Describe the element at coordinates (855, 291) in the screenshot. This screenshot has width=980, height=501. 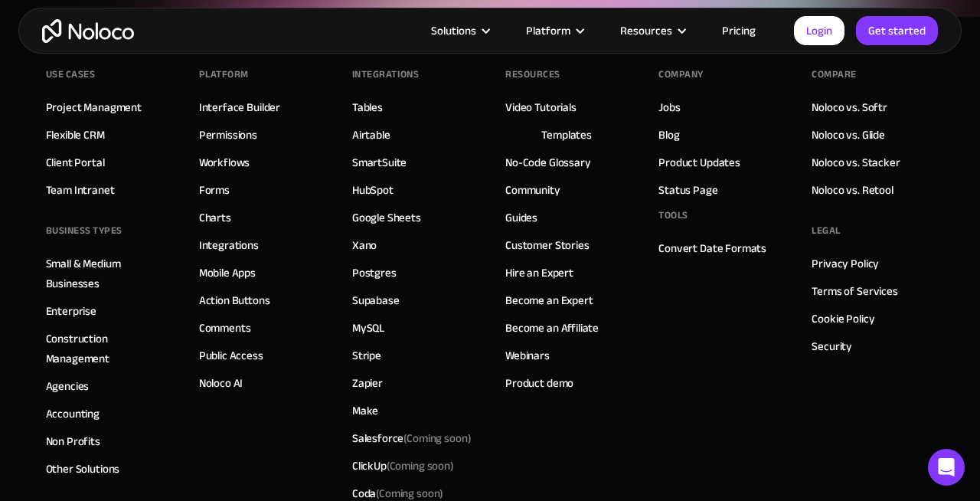
I see `a: Terms of Services` at that location.